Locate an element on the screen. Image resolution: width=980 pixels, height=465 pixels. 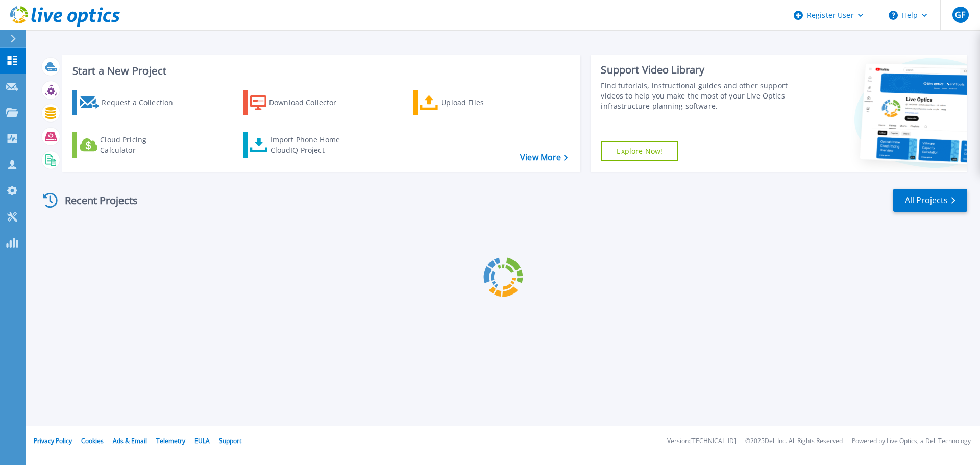
div: Cloud Pricing Calculator is located at coordinates (141, 145).